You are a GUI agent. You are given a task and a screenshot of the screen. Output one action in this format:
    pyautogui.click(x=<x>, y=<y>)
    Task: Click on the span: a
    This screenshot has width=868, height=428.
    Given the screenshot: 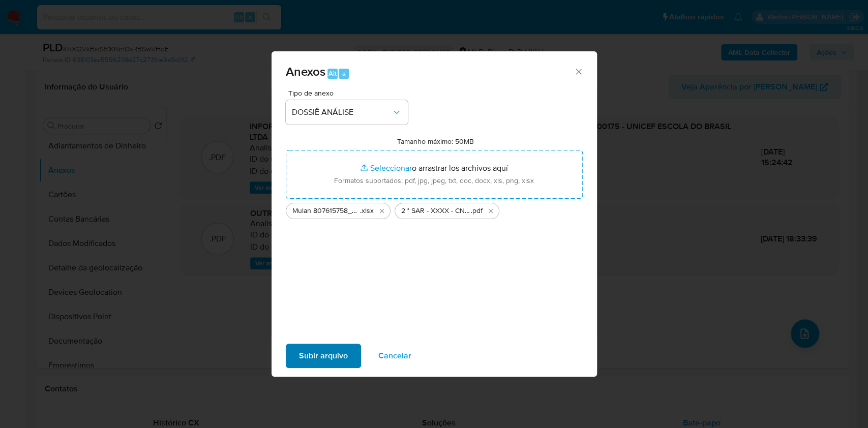 What is the action you would take?
    pyautogui.click(x=344, y=73)
    